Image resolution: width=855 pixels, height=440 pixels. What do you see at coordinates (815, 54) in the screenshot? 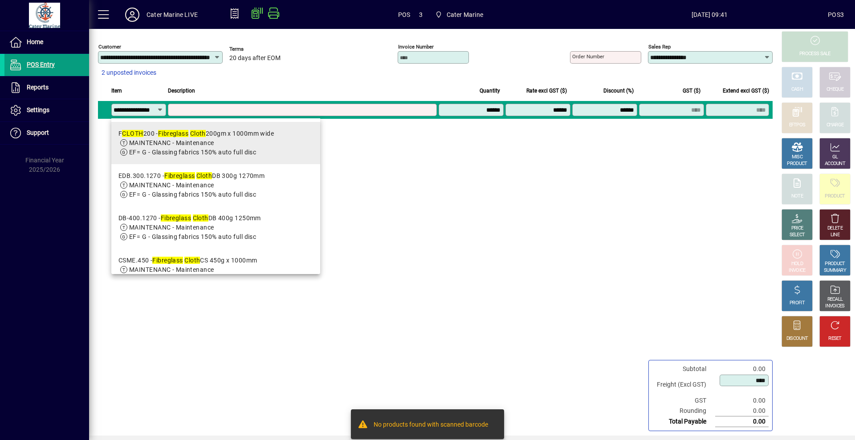
I see `div: PROCESS SALE` at bounding box center [815, 54].